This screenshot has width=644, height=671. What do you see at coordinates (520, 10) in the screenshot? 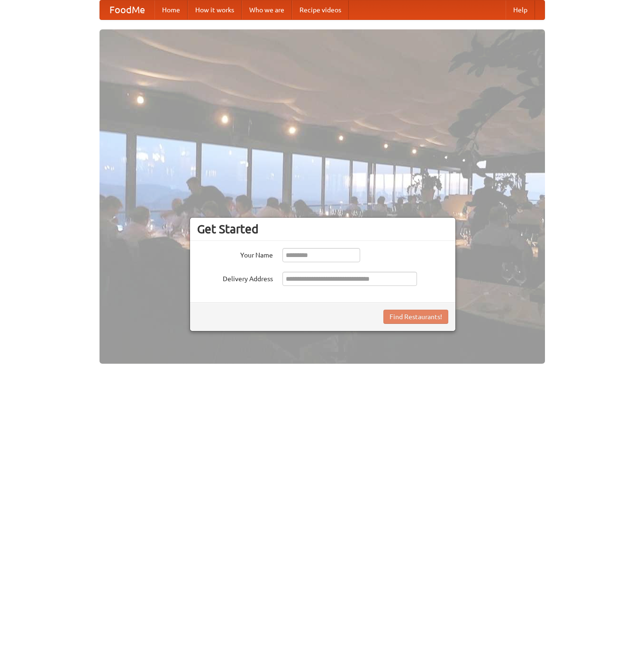
I see `a: Help` at bounding box center [520, 10].